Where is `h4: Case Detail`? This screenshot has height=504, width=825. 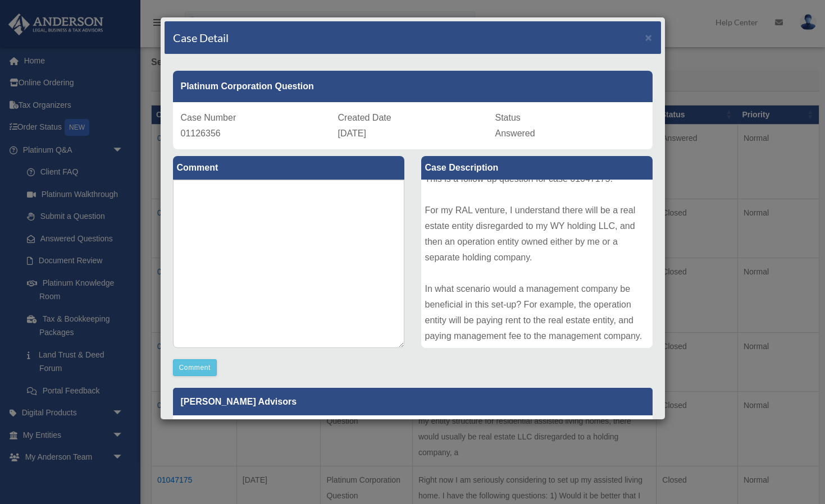 h4: Case Detail is located at coordinates (201, 37).